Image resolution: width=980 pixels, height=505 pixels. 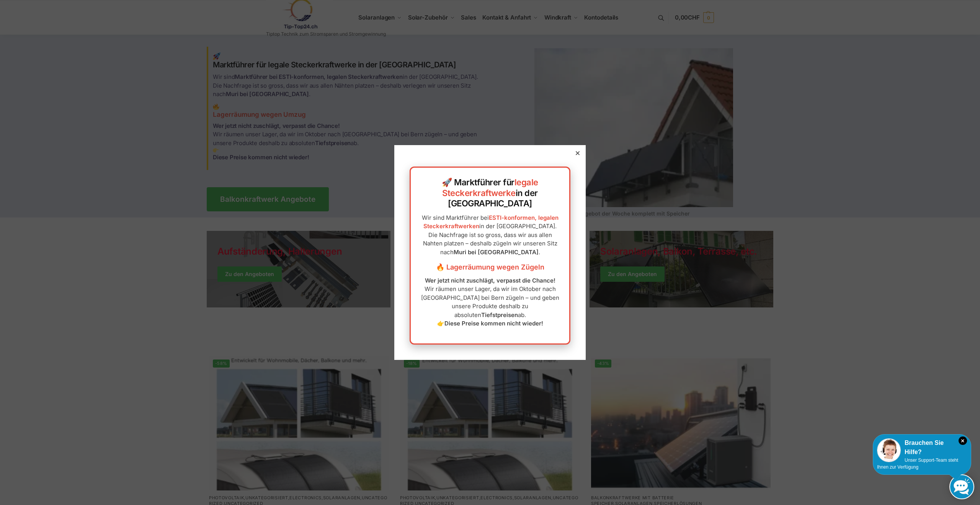 I want to click on i: Schließen, so click(x=963, y=441).